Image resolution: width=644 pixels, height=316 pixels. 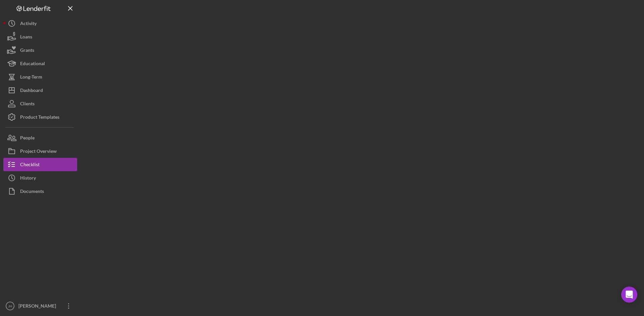 What do you see at coordinates (40, 117) in the screenshot?
I see `a: Product Templates` at bounding box center [40, 117].